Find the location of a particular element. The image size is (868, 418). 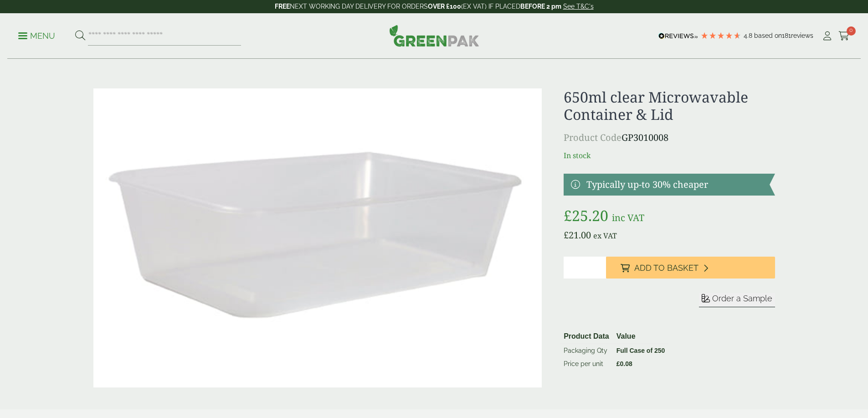

bdi: 21.00 is located at coordinates (577, 234).